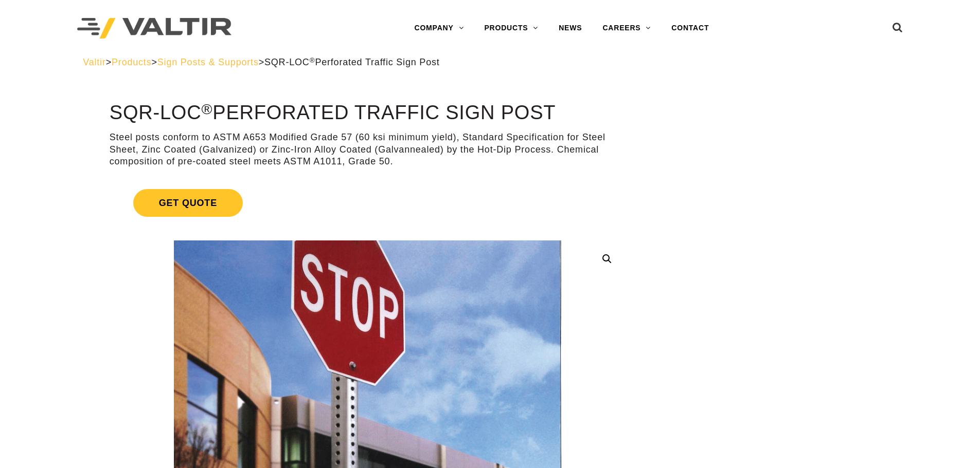 This screenshot has width=980, height=468. Describe the element at coordinates (94, 62) in the screenshot. I see `span: Valtir` at that location.